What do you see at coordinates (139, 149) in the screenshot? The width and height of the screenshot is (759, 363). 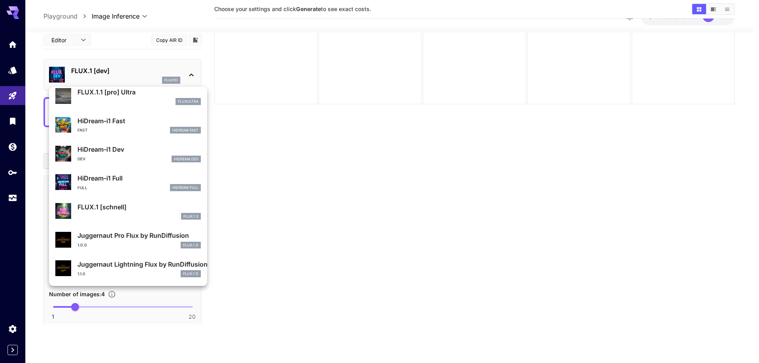 I see `p: HiDream-i1 Dev` at bounding box center [139, 149].